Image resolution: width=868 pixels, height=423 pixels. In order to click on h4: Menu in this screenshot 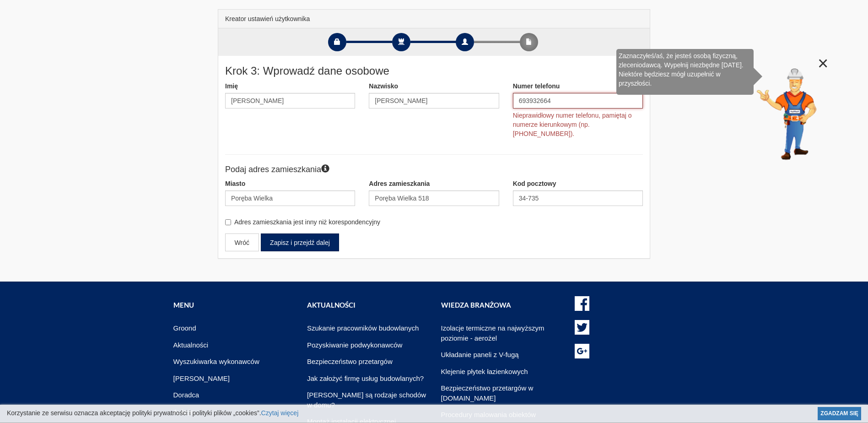, I will do `click(233, 306)`.